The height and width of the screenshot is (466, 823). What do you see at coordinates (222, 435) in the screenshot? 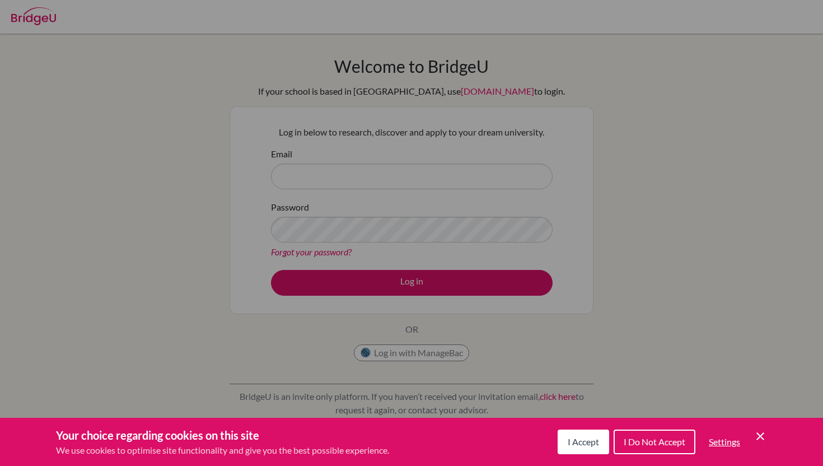
I see `h3: Your choice regarding cookies on this site` at bounding box center [222, 435].